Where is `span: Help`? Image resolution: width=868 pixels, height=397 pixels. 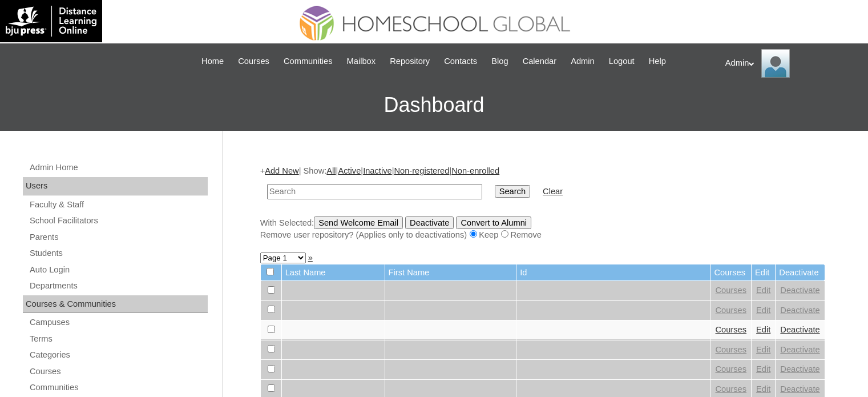 span: Help is located at coordinates (658, 61).